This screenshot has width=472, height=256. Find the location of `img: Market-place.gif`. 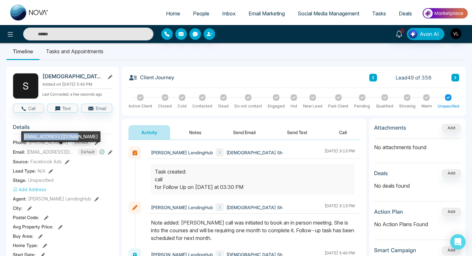

img: Market-place.gif is located at coordinates (445, 13).